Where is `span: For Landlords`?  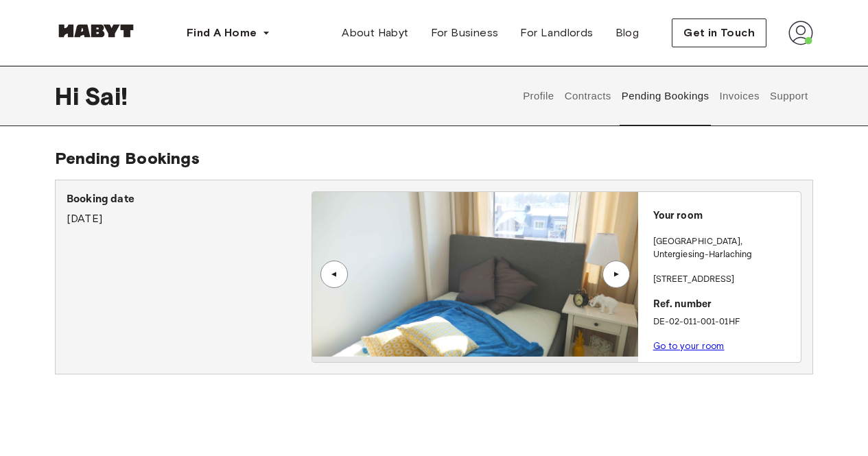 span: For Landlords is located at coordinates (557, 33).